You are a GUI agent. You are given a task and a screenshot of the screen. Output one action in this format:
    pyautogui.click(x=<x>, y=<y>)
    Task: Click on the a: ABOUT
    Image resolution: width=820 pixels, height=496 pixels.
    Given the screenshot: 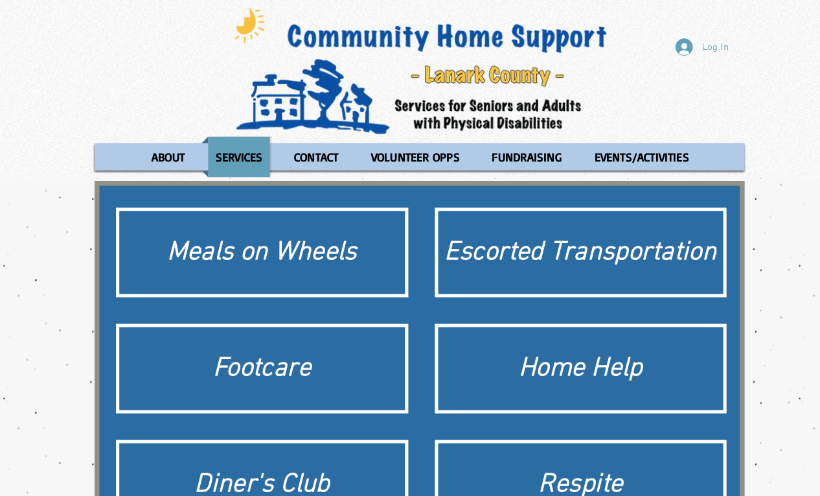 What is the action you would take?
    pyautogui.click(x=164, y=153)
    